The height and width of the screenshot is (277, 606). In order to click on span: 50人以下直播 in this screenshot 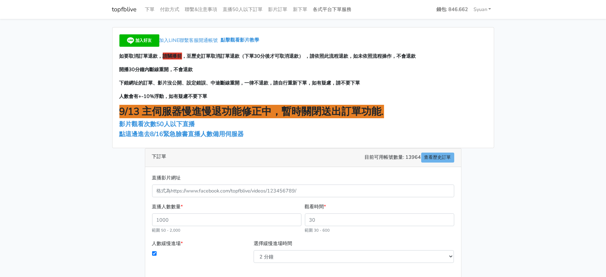, I will do `click(176, 124)`.